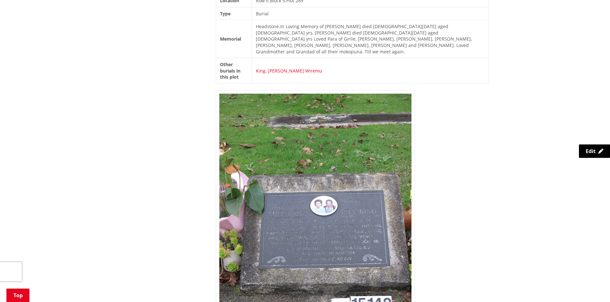  What do you see at coordinates (234, 39) in the screenshot?
I see `th: Memorial` at bounding box center [234, 39].